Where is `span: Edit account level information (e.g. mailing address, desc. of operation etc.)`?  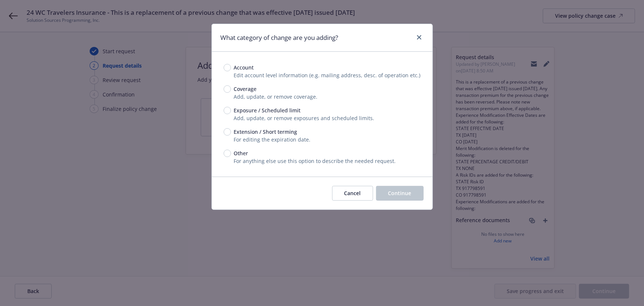
span: Edit account level information (e.g. mailing address, desc. of operation etc.) is located at coordinates (327, 75).